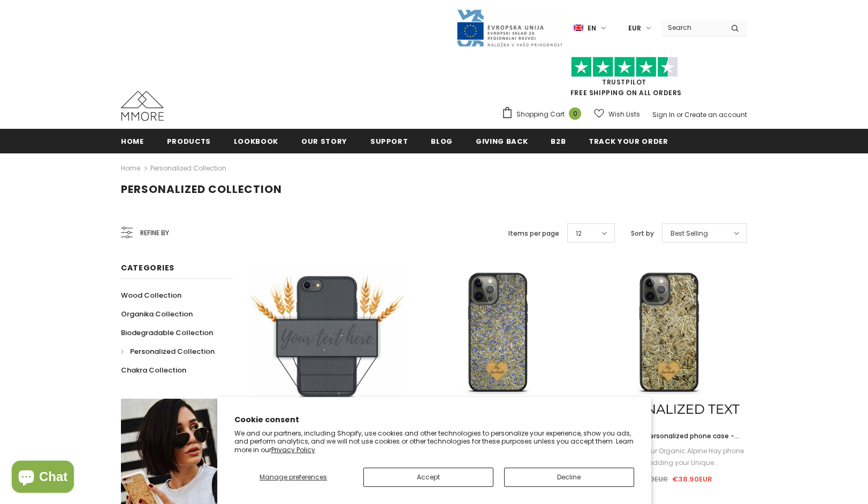  I want to click on img: Trust Pilot Stars, so click(624, 66).